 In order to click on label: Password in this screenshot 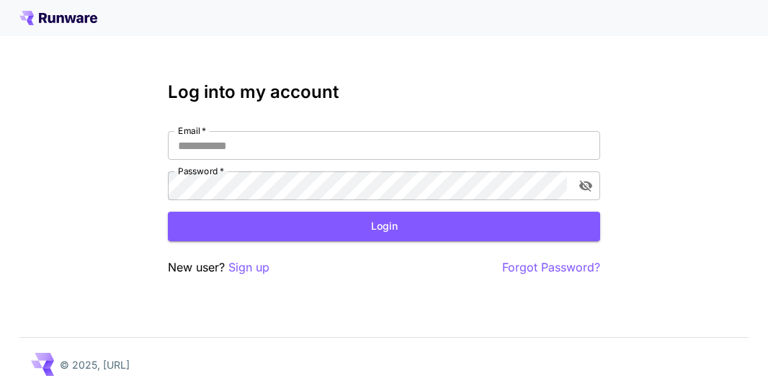, I will do `click(201, 171)`.